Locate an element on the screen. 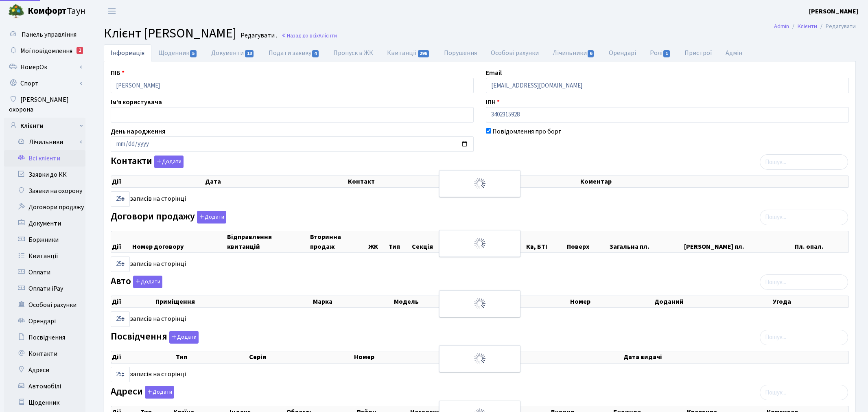 The image size is (868, 412). a: Боржники is located at coordinates (45, 240).